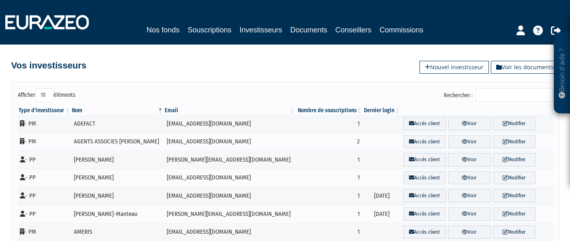 The height and width of the screenshot is (241, 570). What do you see at coordinates (49, 66) in the screenshot?
I see `h4: Vos investisseurs` at bounding box center [49, 66].